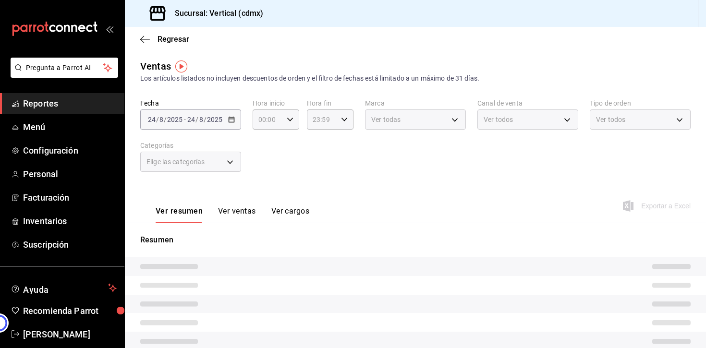 Image resolution: width=706 pixels, height=348 pixels. What do you see at coordinates (215, 13) in the screenshot?
I see `h3: Sucursal: Vertical (cdmx)` at bounding box center [215, 13].